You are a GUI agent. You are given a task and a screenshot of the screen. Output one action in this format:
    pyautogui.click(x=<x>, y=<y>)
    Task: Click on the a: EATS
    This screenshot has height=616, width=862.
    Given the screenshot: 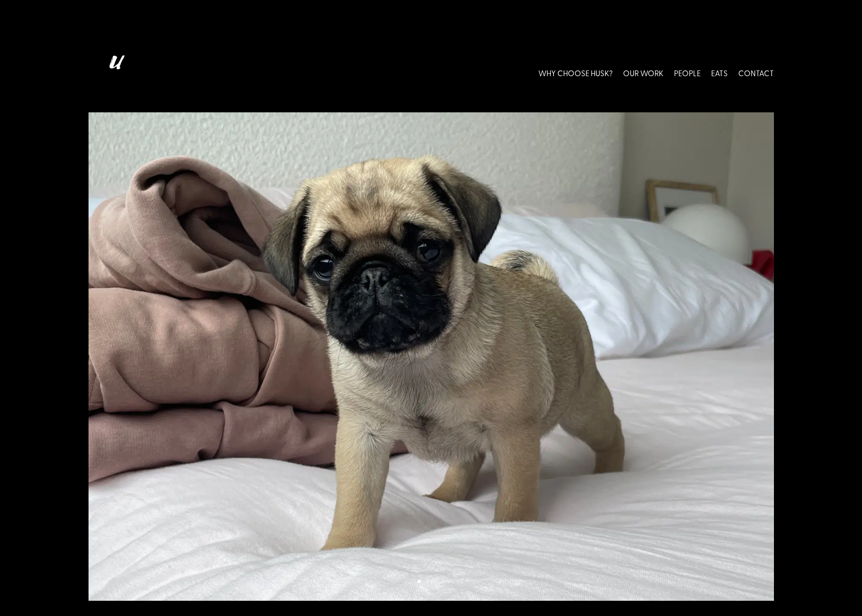 What is the action you would take?
    pyautogui.click(x=719, y=72)
    